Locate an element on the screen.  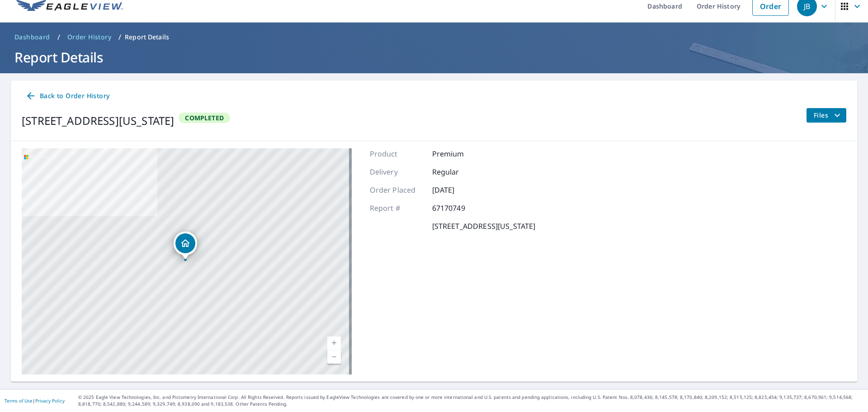
p: Regular is located at coordinates (459, 172).